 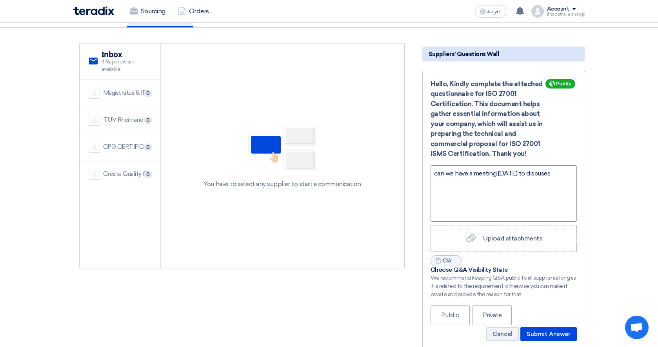 I want to click on span: Public, so click(x=564, y=84).